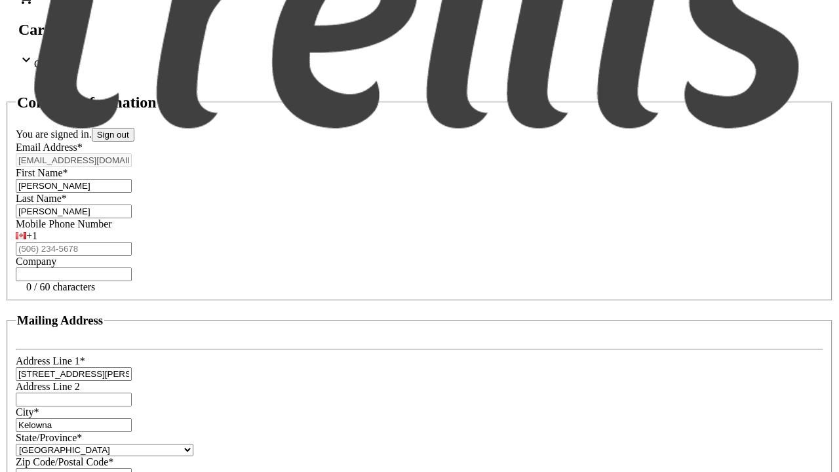 Image resolution: width=839 pixels, height=472 pixels. Describe the element at coordinates (49, 437) in the screenshot. I see `label: State/Province*` at that location.